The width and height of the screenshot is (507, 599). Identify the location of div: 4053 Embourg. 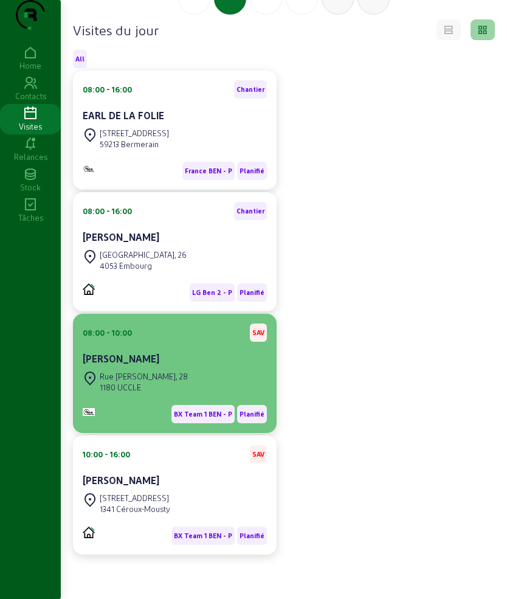
(143, 266).